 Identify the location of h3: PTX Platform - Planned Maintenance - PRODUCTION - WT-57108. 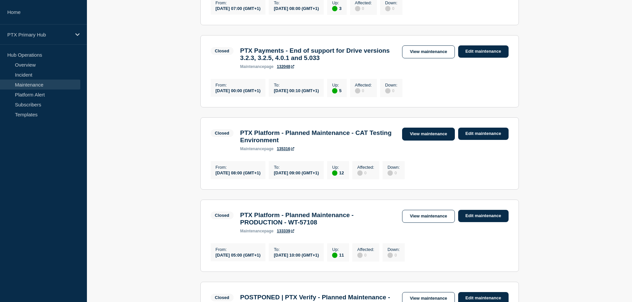
(318, 219).